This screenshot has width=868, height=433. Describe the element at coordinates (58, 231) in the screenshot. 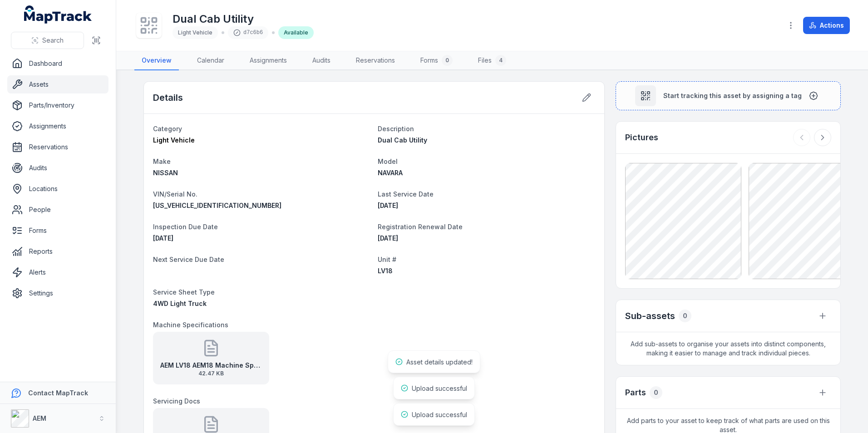

I see `a: Forms` at that location.